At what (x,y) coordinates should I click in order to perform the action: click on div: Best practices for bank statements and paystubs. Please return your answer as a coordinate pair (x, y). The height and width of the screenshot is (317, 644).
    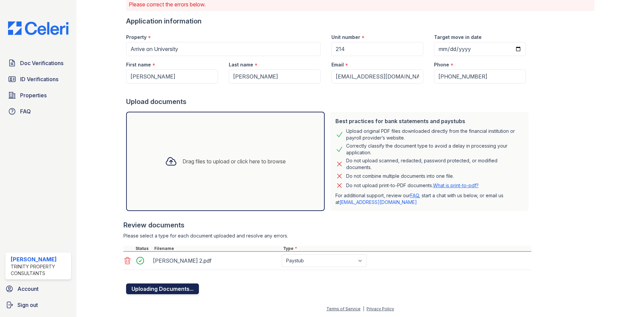
    Looking at the image, I should click on (429, 121).